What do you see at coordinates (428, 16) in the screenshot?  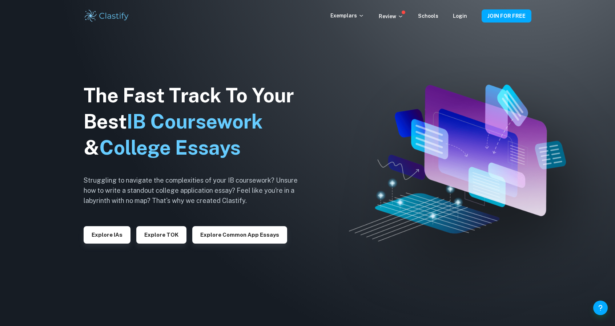 I see `a: Schools` at bounding box center [428, 16].